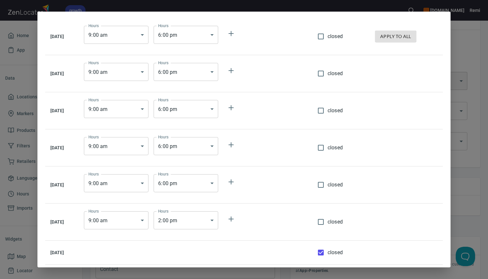  I want to click on button: add more hours for Tuesday, so click(231, 71).